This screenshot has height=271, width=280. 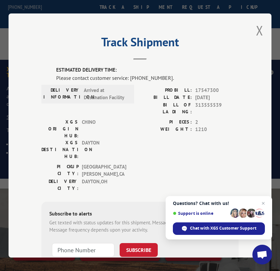 I want to click on span: 17547300, so click(x=217, y=90).